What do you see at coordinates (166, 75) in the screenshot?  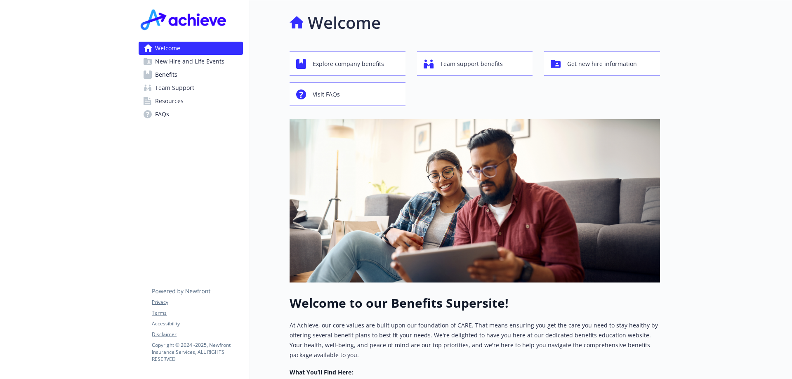 I see `span: Benefits` at bounding box center [166, 75].